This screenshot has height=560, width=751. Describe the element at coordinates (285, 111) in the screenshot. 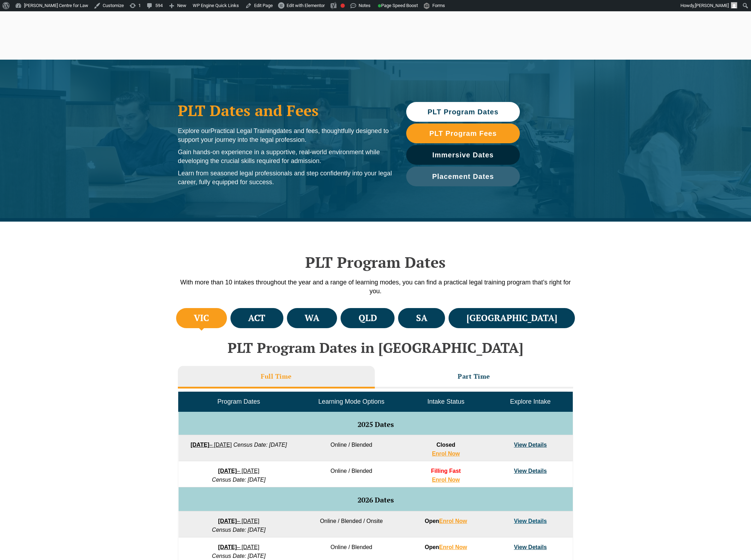

I see `h1: PLT Dates and Fees` at that location.